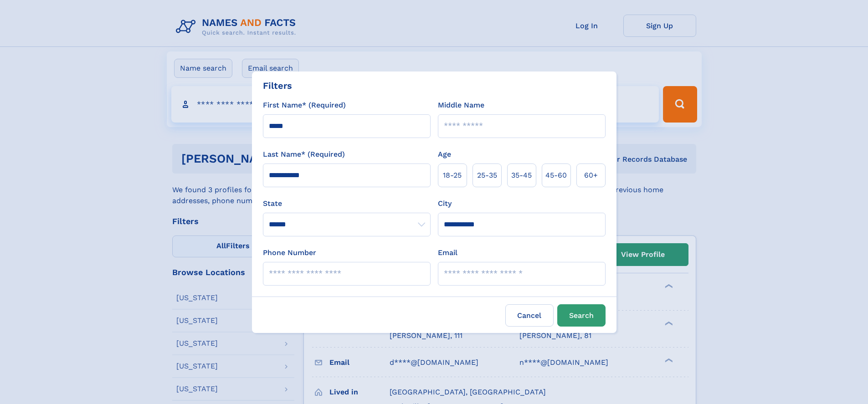 This screenshot has height=404, width=868. I want to click on button: Search, so click(582, 315).